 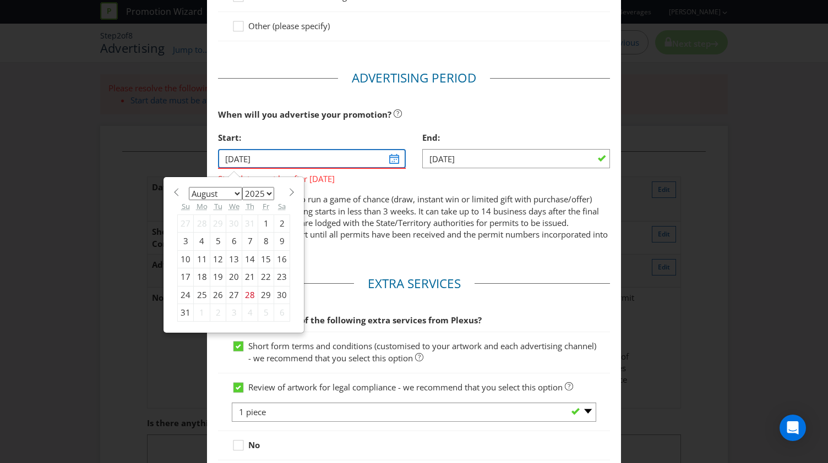 What do you see at coordinates (516, 138) in the screenshot?
I see `div: End:` at bounding box center [516, 138].